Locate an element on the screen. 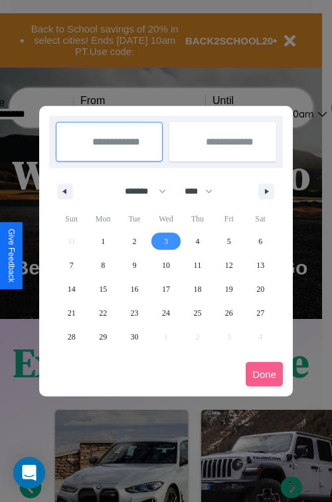 Image resolution: width=332 pixels, height=502 pixels. button: 11 is located at coordinates (197, 265).